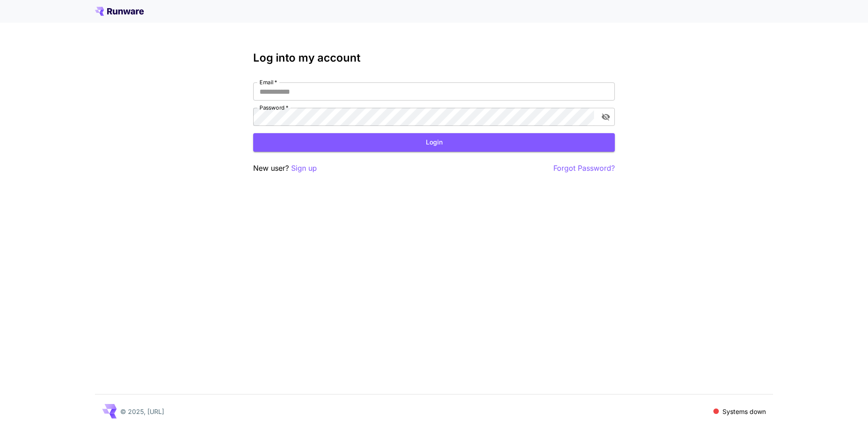 The image size is (868, 428). I want to click on p: Sign up, so click(304, 168).